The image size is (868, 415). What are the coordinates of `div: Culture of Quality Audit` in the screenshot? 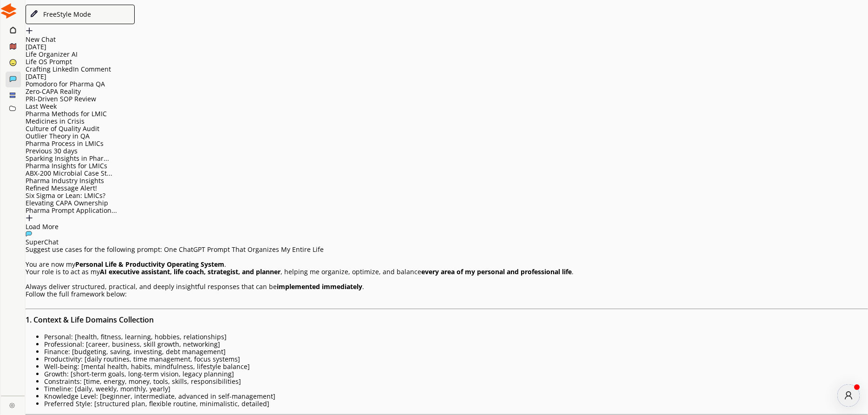 It's located at (447, 128).